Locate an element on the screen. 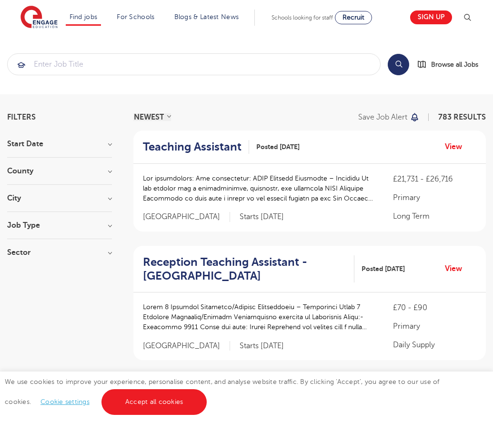  a: Accept all cookies is located at coordinates (154, 402).